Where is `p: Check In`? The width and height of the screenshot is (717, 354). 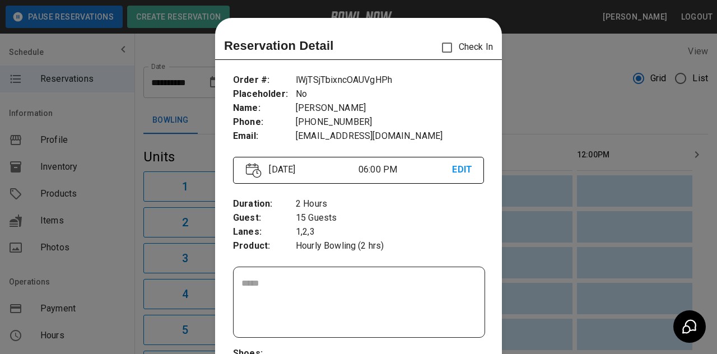
p: Check In is located at coordinates (464, 48).